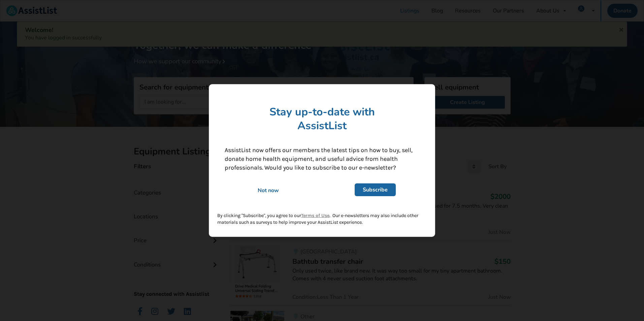 This screenshot has height=321, width=644. Describe the element at coordinates (322, 119) in the screenshot. I see `h1: Stay up-to-date with AssistList` at that location.